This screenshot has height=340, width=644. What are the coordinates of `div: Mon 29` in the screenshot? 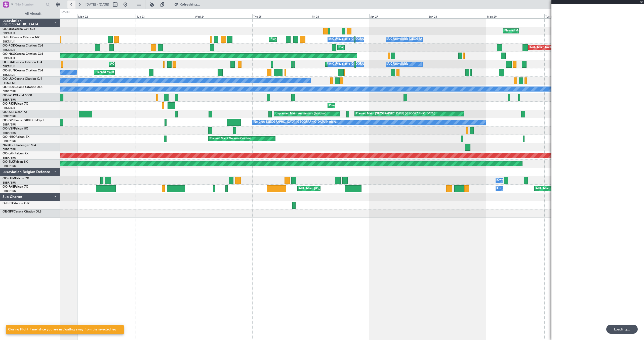 It's located at (515, 16).